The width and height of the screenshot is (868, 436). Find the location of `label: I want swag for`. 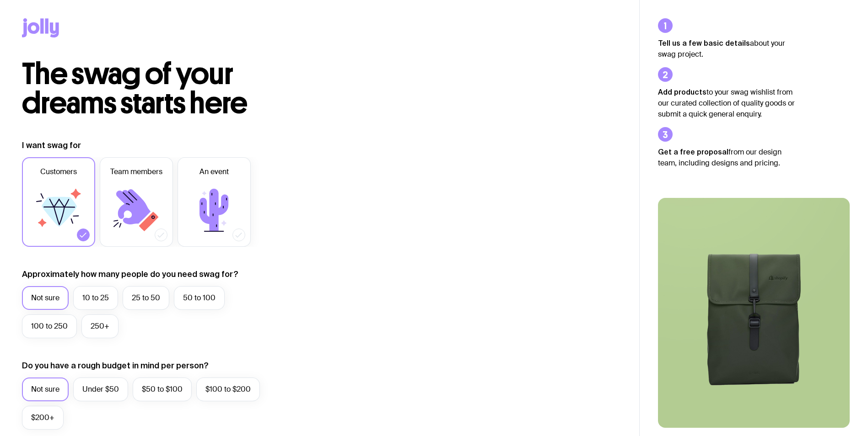

label: I want swag for is located at coordinates (51, 145).